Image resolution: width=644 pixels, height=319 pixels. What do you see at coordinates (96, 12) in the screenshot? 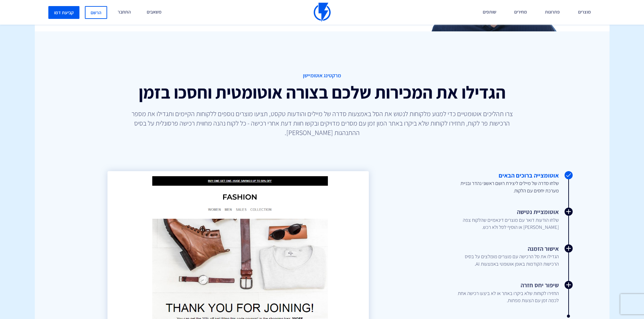
I see `a: הרשם` at bounding box center [96, 12].